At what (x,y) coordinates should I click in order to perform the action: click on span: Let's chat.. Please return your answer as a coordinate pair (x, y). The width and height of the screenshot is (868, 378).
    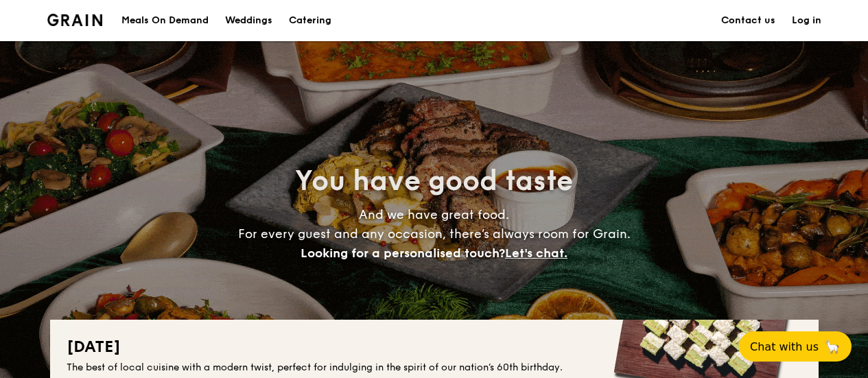
    Looking at the image, I should click on (536, 253).